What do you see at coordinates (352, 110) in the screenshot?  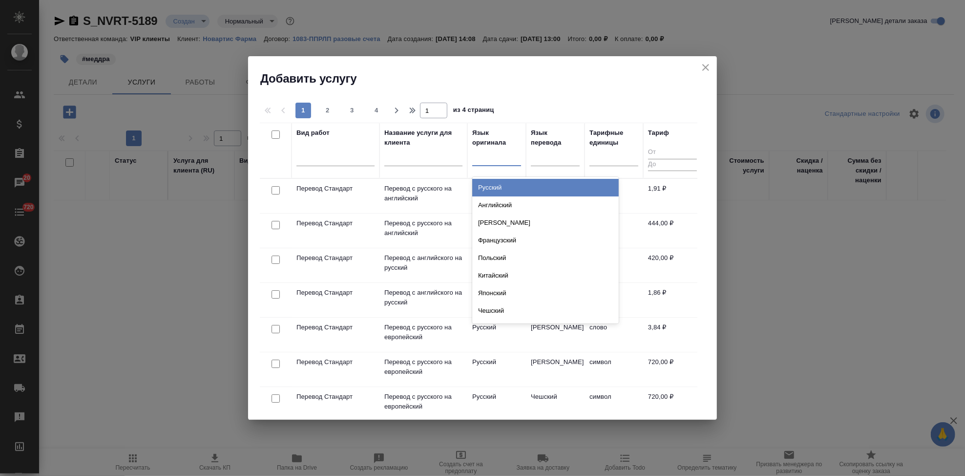 I see `button: 3` at bounding box center [352, 110].